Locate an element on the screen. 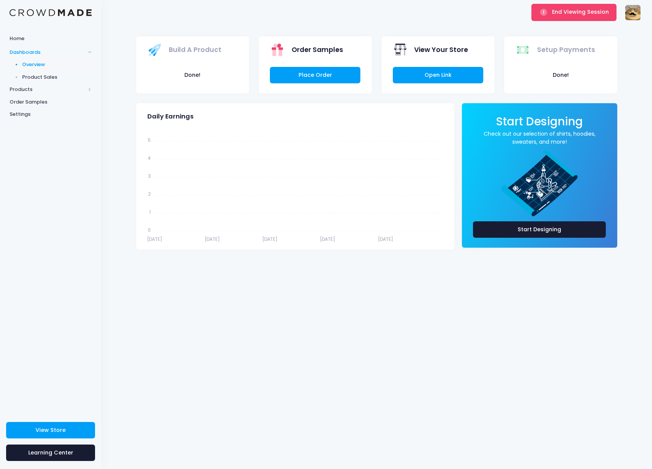  span: View Store is located at coordinates (50, 430).